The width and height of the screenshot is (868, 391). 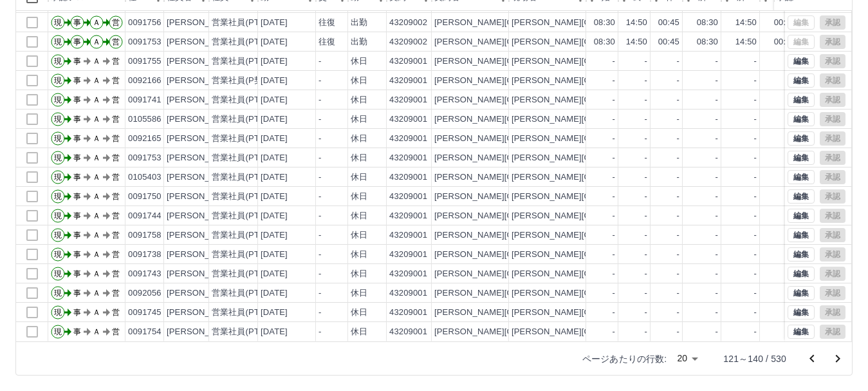 I want to click on div: 出勤, so click(x=359, y=42).